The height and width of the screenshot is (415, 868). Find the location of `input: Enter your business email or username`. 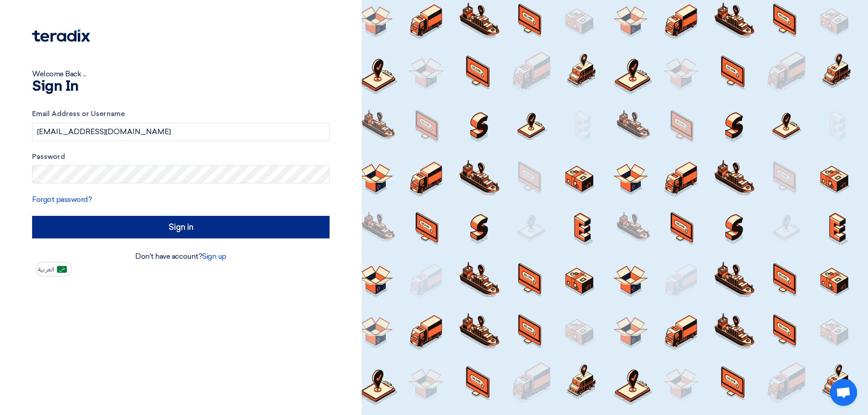

input: Enter your business email or username is located at coordinates (181, 132).